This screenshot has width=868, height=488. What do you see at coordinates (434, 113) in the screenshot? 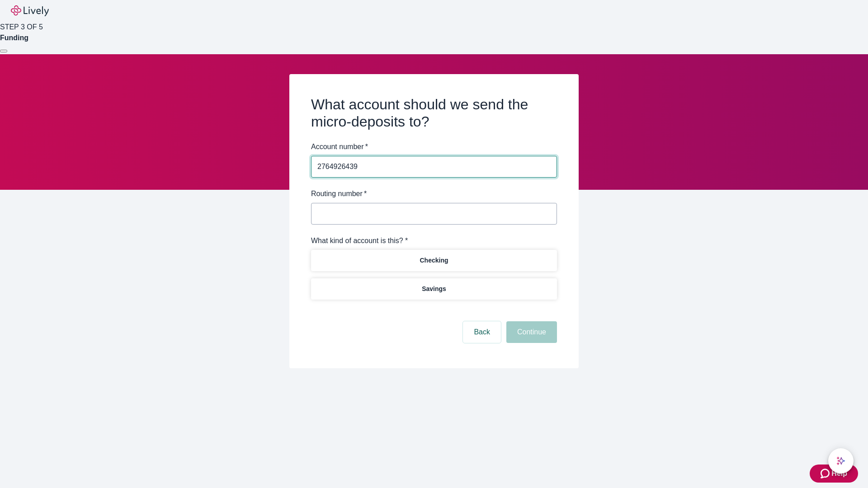
I see `h2: What account should we send the micro-deposits to?` at bounding box center [434, 113].